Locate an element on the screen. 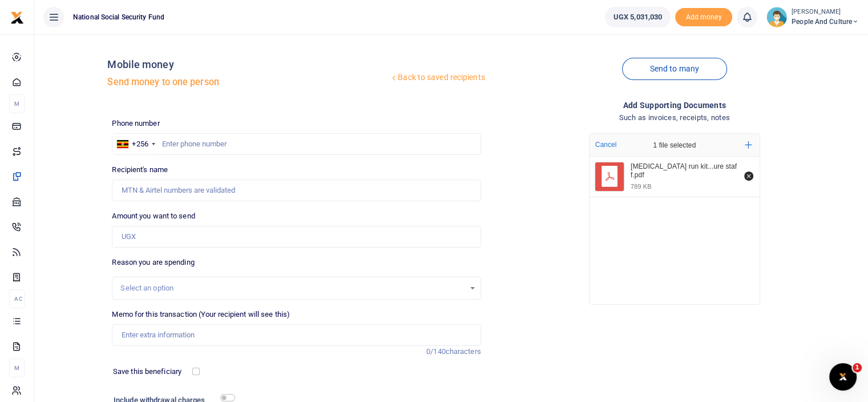 The height and width of the screenshot is (402, 868). span: People and Culture is located at coordinates (825, 21).